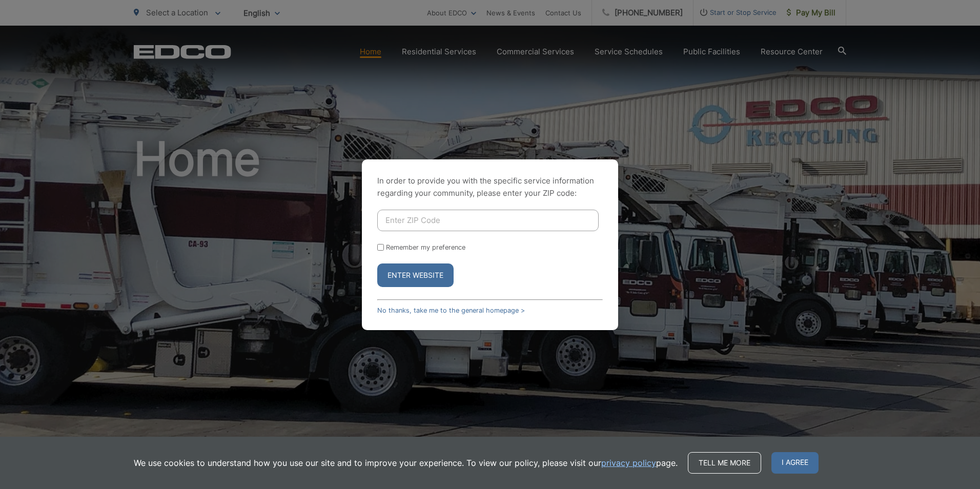 The image size is (980, 489). Describe the element at coordinates (724, 463) in the screenshot. I see `a: Tell me more` at that location.